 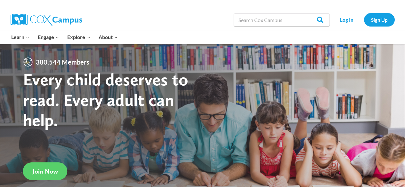 What do you see at coordinates (346, 20) in the screenshot?
I see `a: Log In` at bounding box center [346, 20].